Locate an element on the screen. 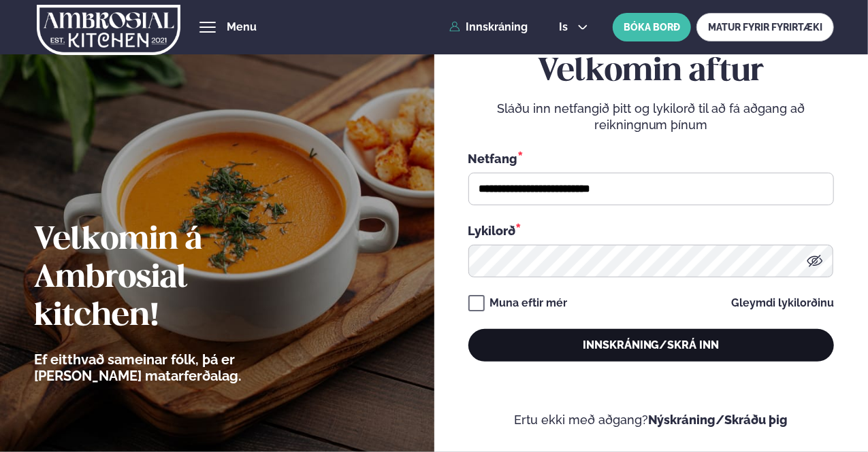  a: Gleymdi lykilorðinu is located at coordinates (782, 303).